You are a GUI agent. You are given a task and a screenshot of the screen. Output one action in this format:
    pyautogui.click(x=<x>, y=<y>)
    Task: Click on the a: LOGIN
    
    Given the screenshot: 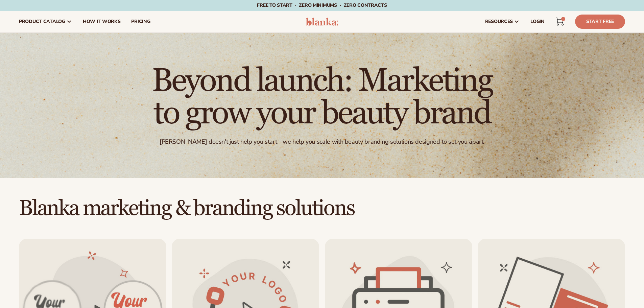 What is the action you would take?
    pyautogui.click(x=538, y=22)
    